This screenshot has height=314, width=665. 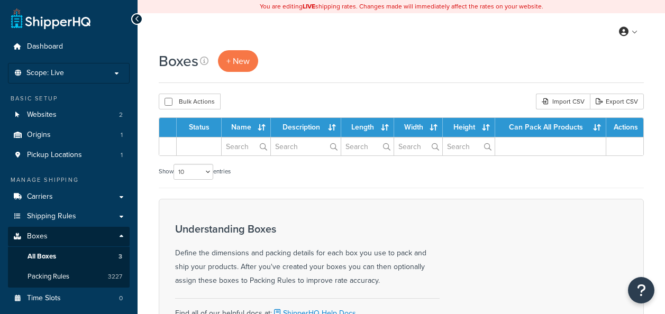 I want to click on a: Websites 2, so click(x=69, y=115).